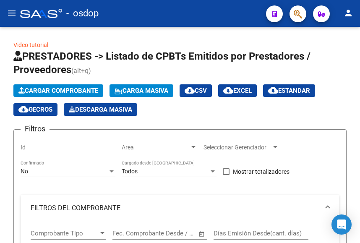  I want to click on span: Cargar Comprobante, so click(58, 91).